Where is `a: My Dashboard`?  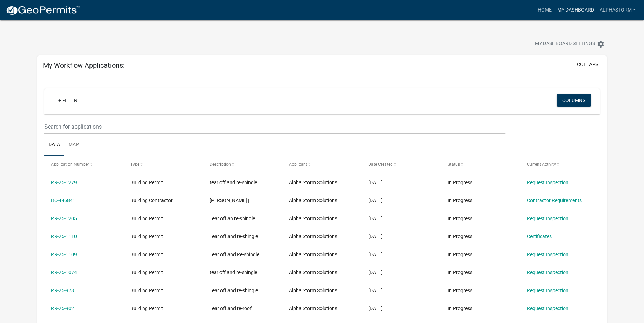
a: My Dashboard is located at coordinates (575, 10).